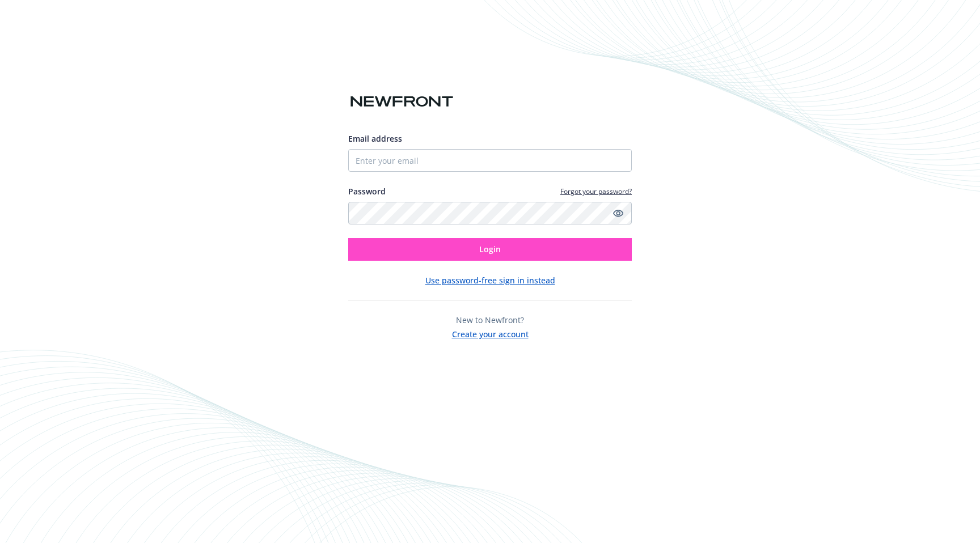  I want to click on button: Use password-free sign in instead, so click(490, 280).